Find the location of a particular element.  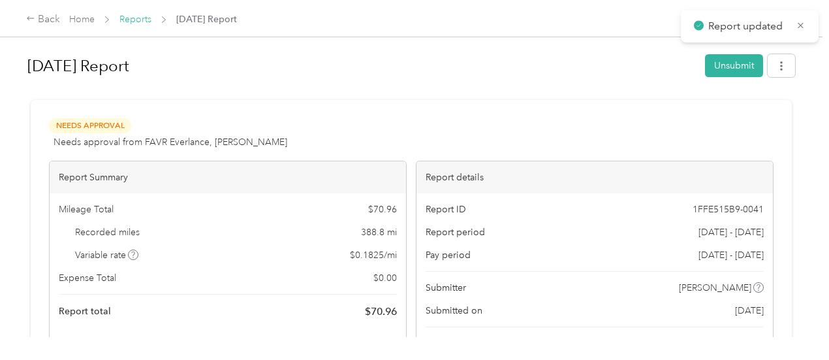

div: Report Summary is located at coordinates (228, 177).